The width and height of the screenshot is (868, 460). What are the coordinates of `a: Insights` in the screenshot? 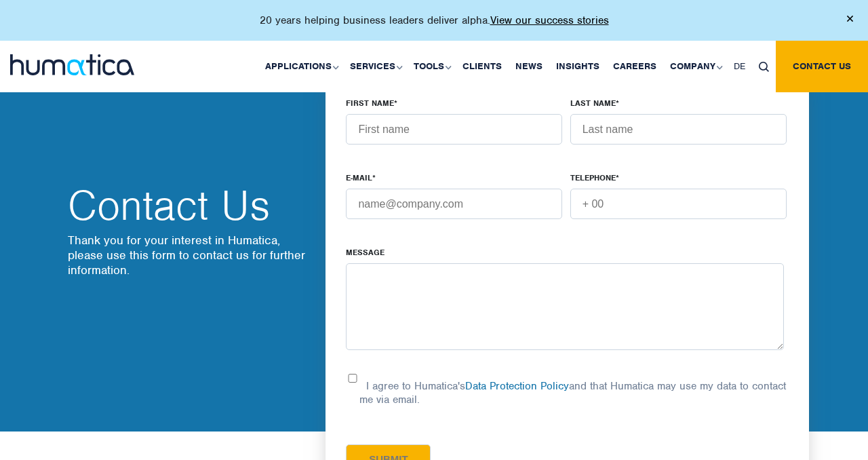 It's located at (578, 66).